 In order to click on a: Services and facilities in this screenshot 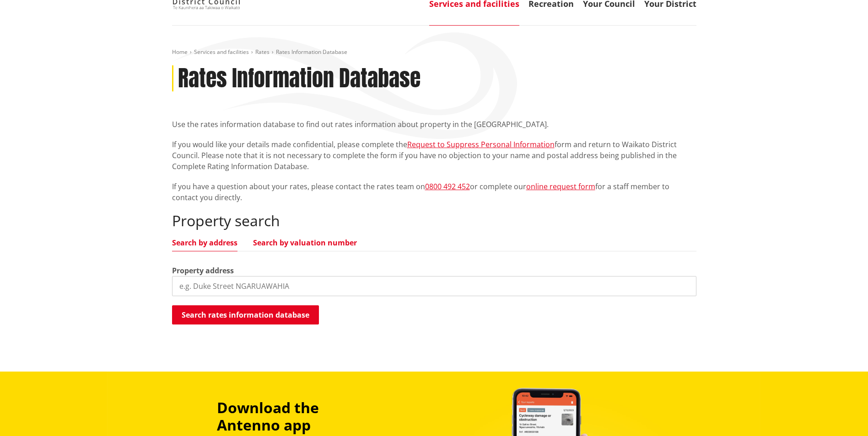, I will do `click(221, 51)`.